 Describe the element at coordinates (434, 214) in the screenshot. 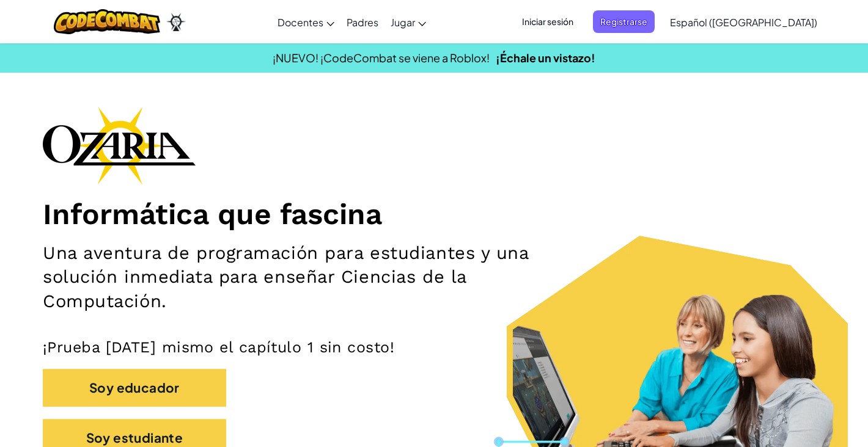

I see `h1: Informática que fascina` at that location.